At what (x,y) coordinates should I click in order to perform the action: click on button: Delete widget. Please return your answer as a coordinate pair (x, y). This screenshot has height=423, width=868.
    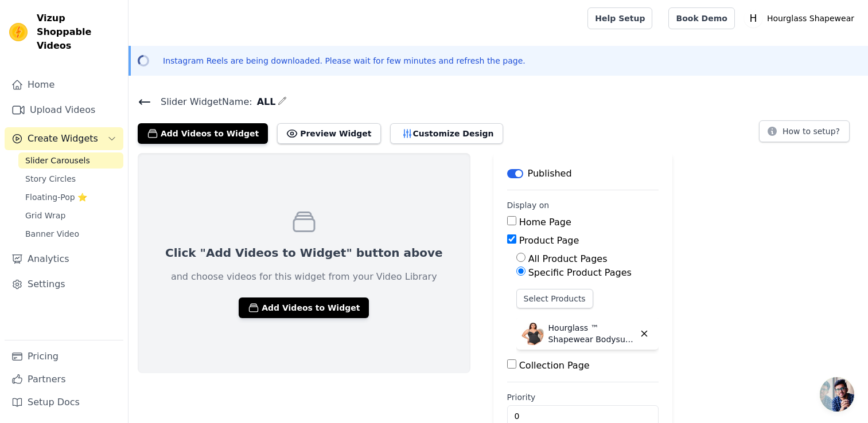
    Looking at the image, I should click on (644, 334).